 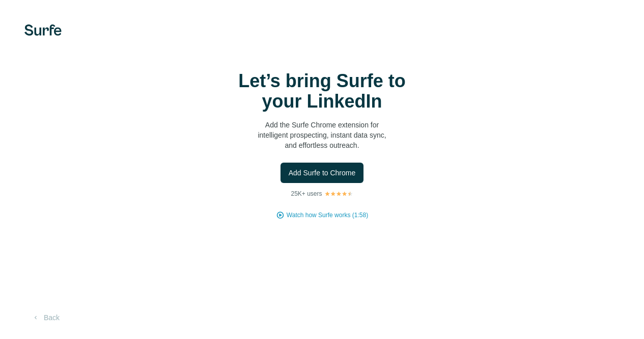 I want to click on span: Add Surfe to Chrome, so click(x=322, y=172).